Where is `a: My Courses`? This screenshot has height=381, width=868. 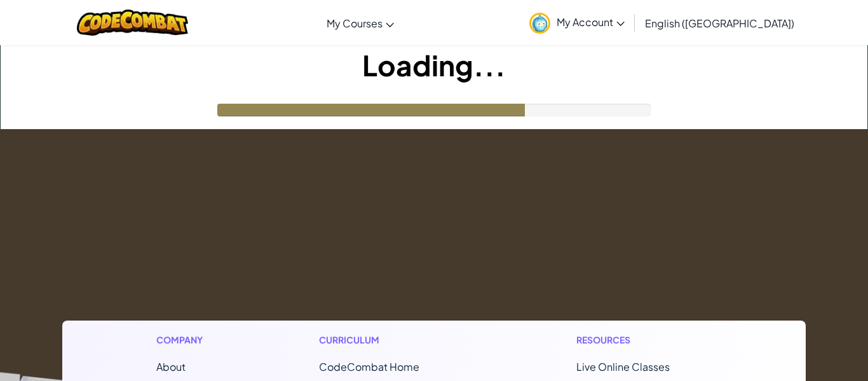
a: My Courses is located at coordinates (360, 23).